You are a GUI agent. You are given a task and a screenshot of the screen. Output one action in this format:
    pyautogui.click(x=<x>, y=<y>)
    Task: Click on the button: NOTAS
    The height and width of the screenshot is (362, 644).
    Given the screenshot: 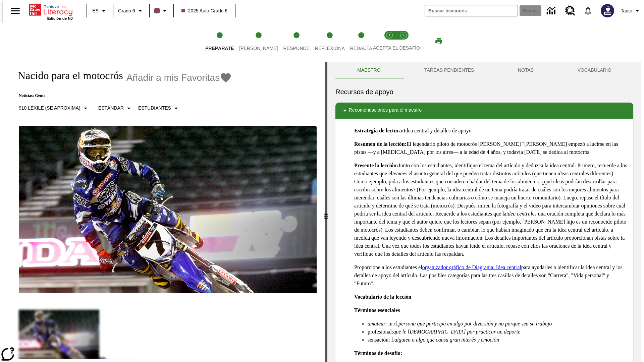 What is the action you would take?
    pyautogui.click(x=526, y=70)
    